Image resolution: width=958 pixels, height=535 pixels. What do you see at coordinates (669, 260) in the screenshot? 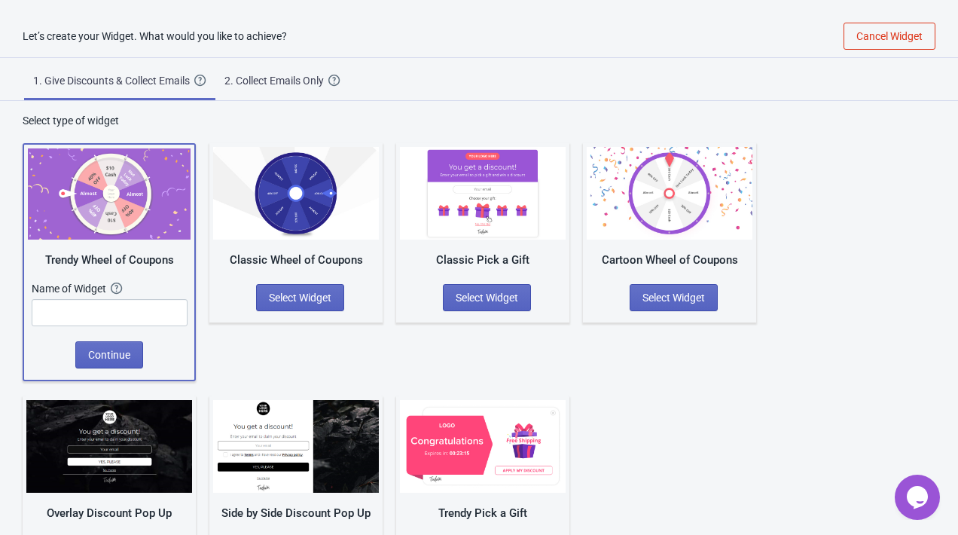
I see `div: Cartoon Wheel of Coupons` at bounding box center [669, 260].